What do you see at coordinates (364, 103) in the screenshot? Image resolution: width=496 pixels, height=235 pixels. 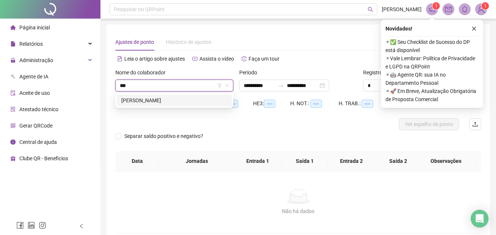 I see `div: H. TRAB.:` at bounding box center [364, 103].